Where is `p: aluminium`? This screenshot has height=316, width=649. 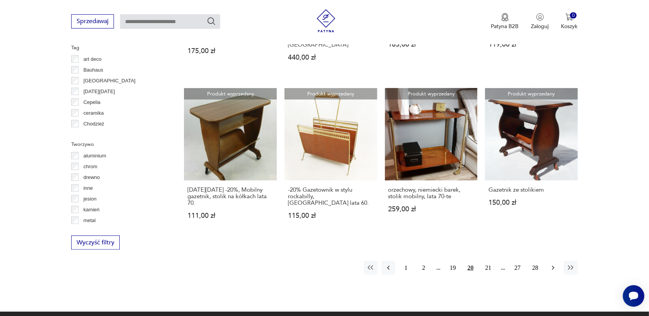 p: aluminium is located at coordinates (95, 156).